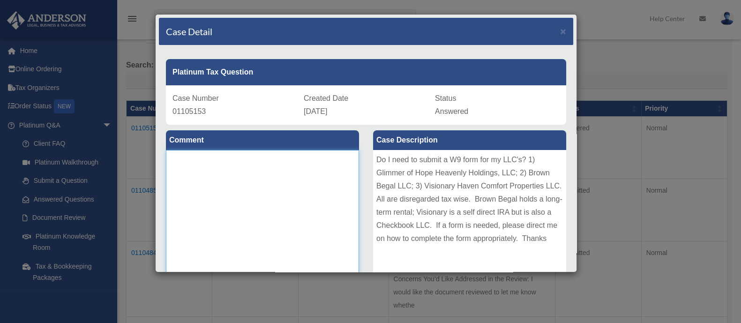 This screenshot has width=741, height=323. I want to click on span: Answered, so click(452, 111).